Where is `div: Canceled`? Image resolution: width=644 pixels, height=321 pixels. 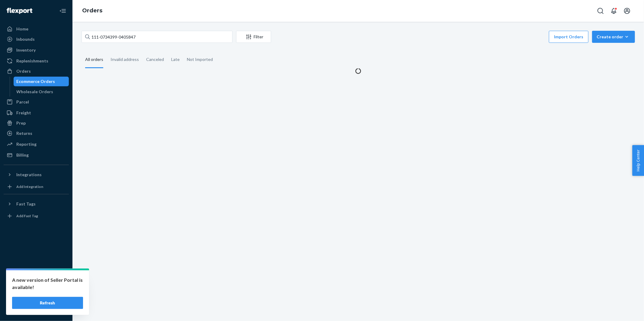 div: Canceled is located at coordinates (155, 60).